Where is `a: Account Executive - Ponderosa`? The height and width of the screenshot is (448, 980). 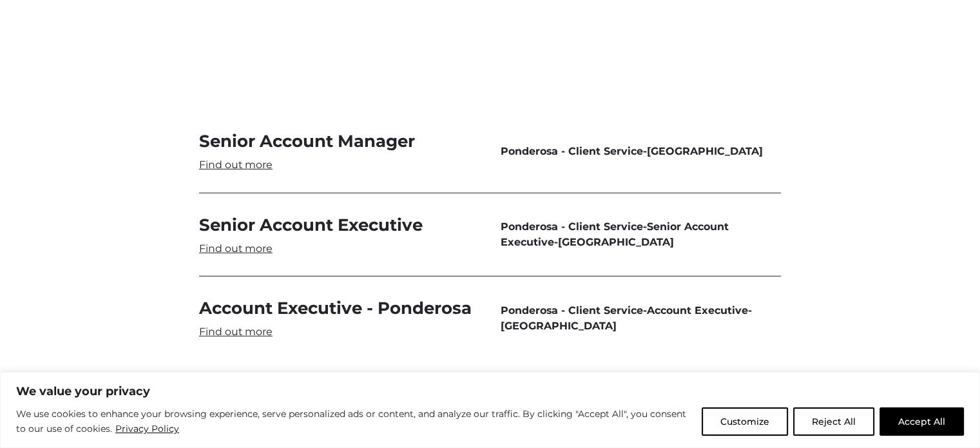
a: Account Executive - Ponderosa is located at coordinates (340, 318).